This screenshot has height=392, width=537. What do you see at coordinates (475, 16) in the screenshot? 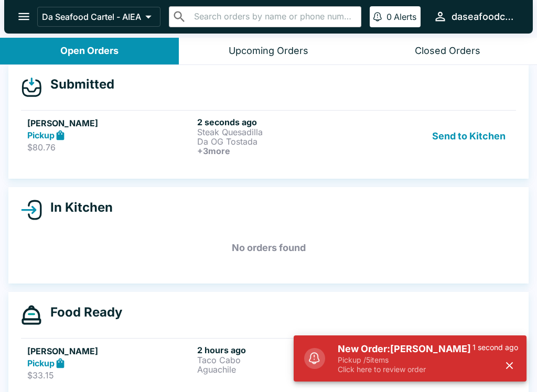
I see `button: daseafoodcartel` at bounding box center [475, 16].